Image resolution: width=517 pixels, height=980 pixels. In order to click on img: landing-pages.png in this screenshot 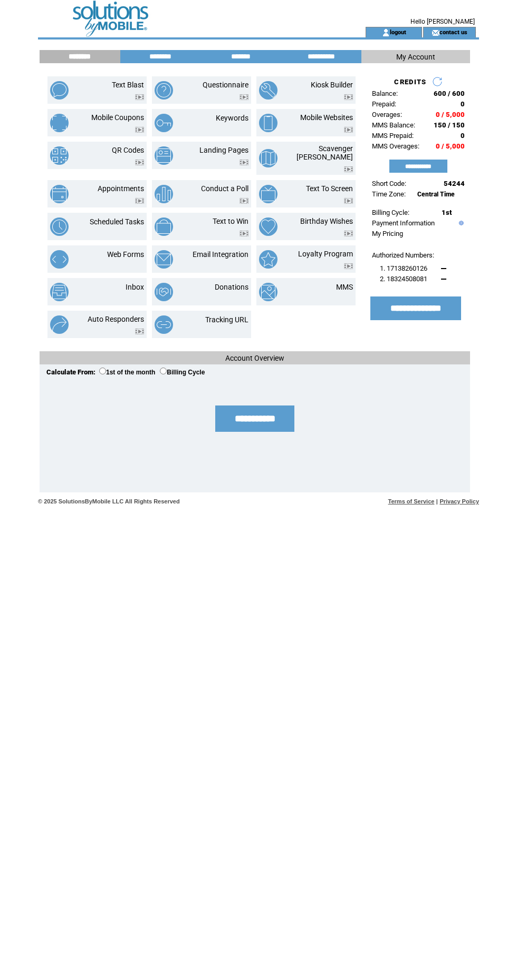, I will do `click(163, 156)`.